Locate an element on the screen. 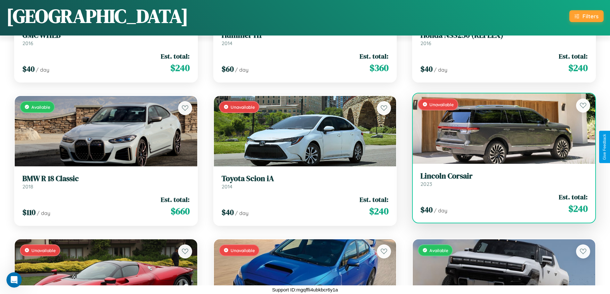 The height and width of the screenshot is (294, 610). h3: Lincoln Corsair is located at coordinates (504, 176).